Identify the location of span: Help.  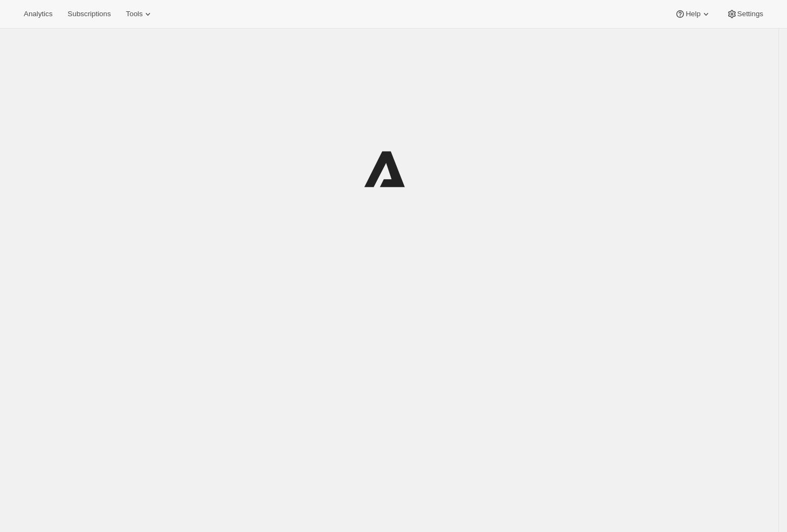
(693, 14).